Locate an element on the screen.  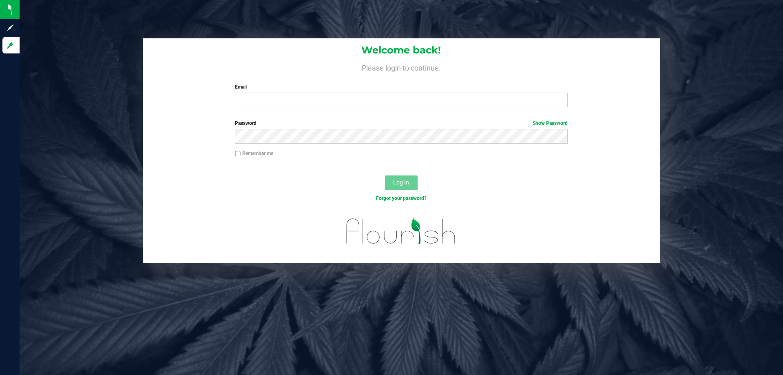
input: Remember me is located at coordinates (238, 154).